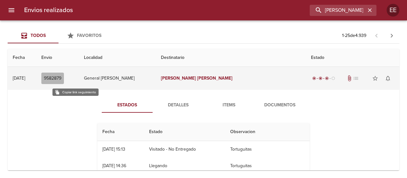 This screenshot has height=178, width=407. What do you see at coordinates (391, 36) in the screenshot?
I see `span: Pagina siguiente` at bounding box center [391, 36].